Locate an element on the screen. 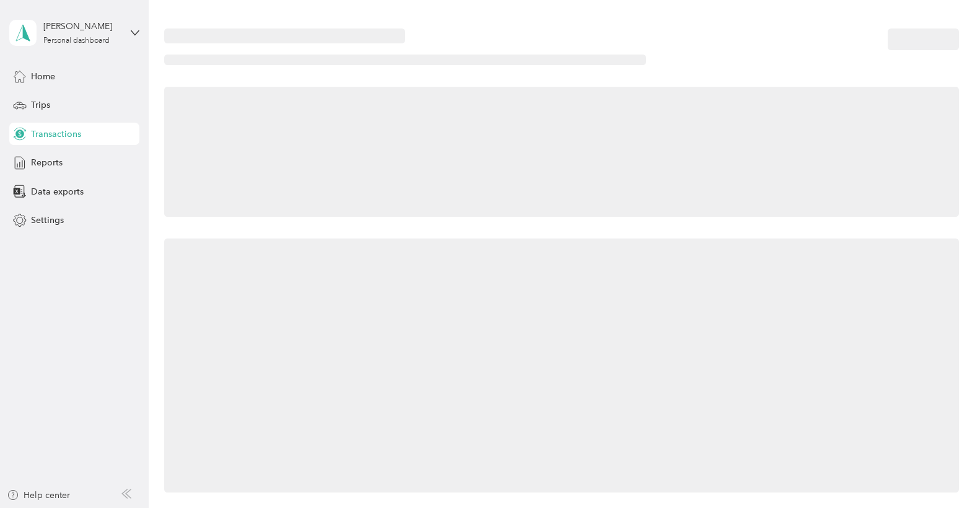  div: Personal dashboard is located at coordinates (76, 41).